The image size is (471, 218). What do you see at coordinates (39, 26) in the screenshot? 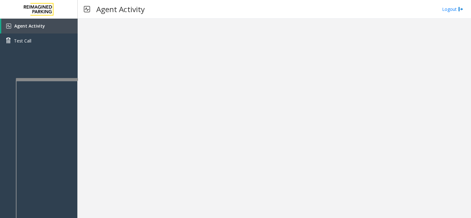
I see `a: Agent Activity` at bounding box center [39, 26].